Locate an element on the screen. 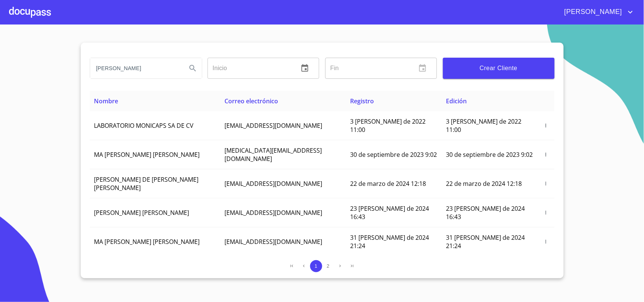 This screenshot has width=644, height=302. span: Correo electrónico is located at coordinates (251, 101).